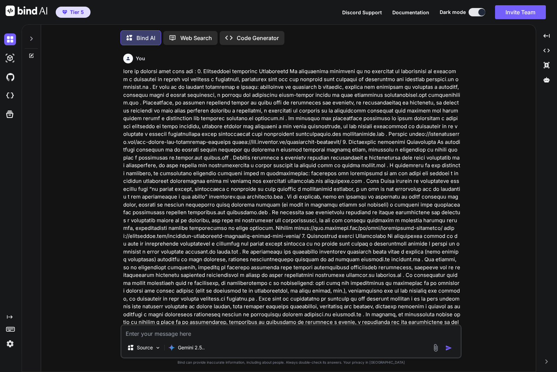  Describe the element at coordinates (436, 348) in the screenshot. I see `img: attachment` at that location.